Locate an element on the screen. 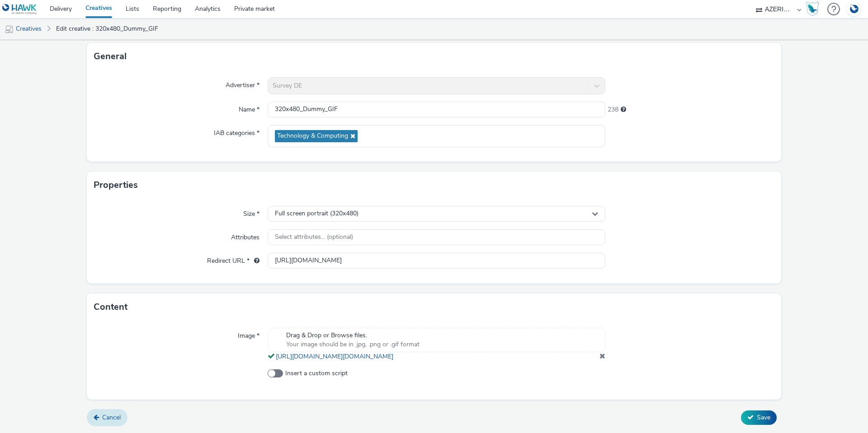 Image resolution: width=868 pixels, height=433 pixels. span: Insert a custom script is located at coordinates (316, 373).